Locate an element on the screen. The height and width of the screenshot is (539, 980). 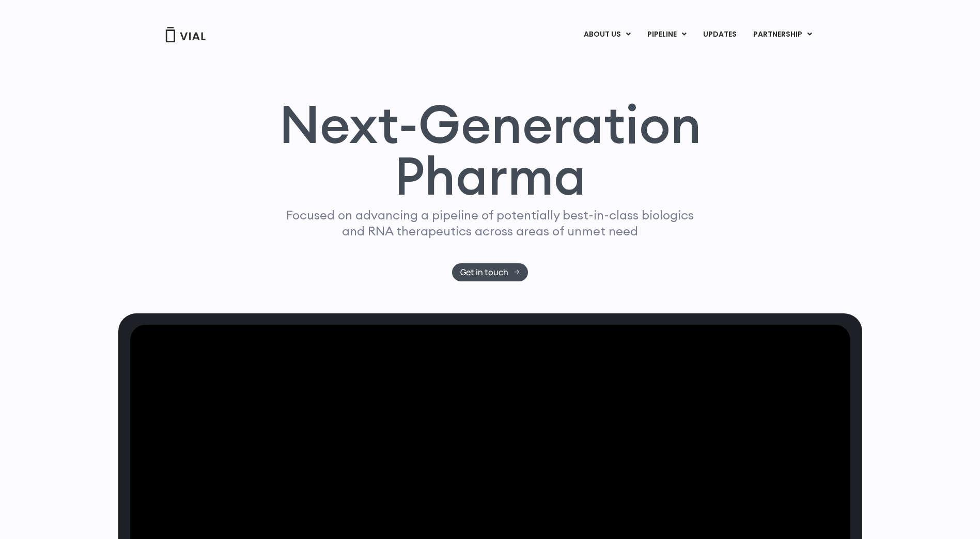
a: Get in touch is located at coordinates (490, 272).